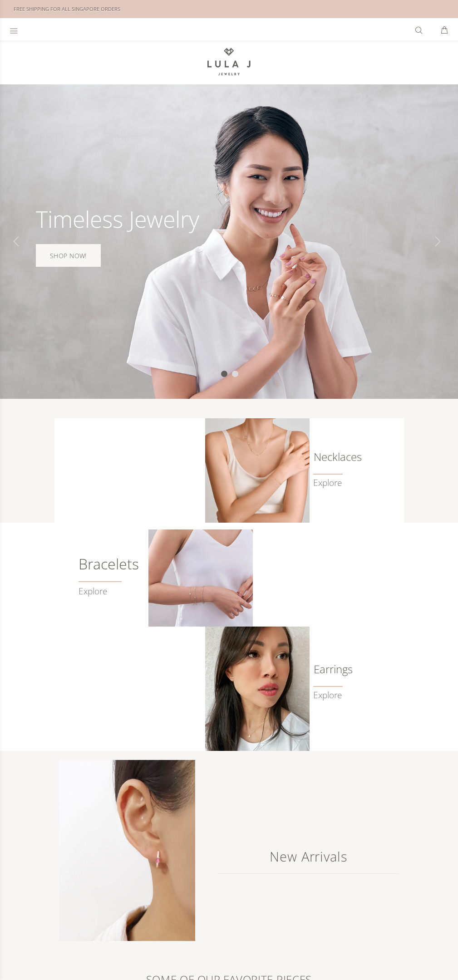 This screenshot has height=980, width=458. Describe the element at coordinates (118, 219) in the screenshot. I see `div: Timeless Jewelry` at that location.